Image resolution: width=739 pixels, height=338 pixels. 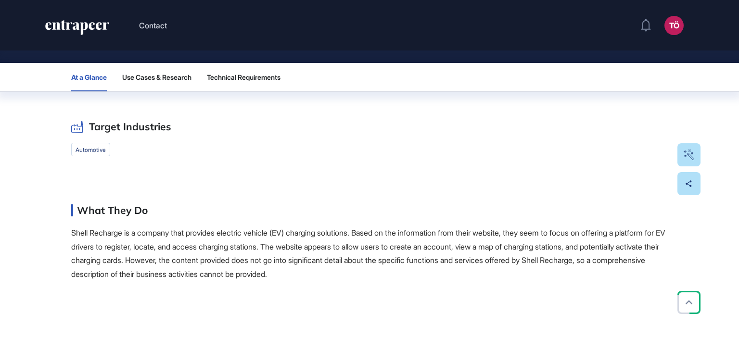 I want to click on button: Use Cases & Research, so click(x=157, y=77).